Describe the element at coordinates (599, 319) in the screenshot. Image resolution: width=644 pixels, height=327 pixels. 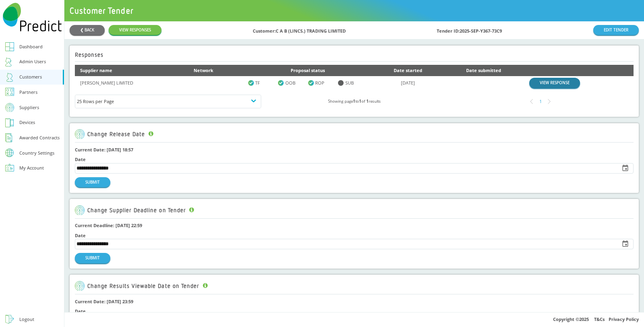
I see `a: T&Cs` at that location.